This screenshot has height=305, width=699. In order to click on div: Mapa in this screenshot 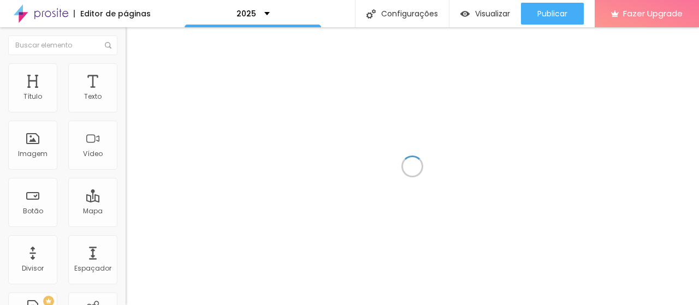, I will do `click(93, 211)`.